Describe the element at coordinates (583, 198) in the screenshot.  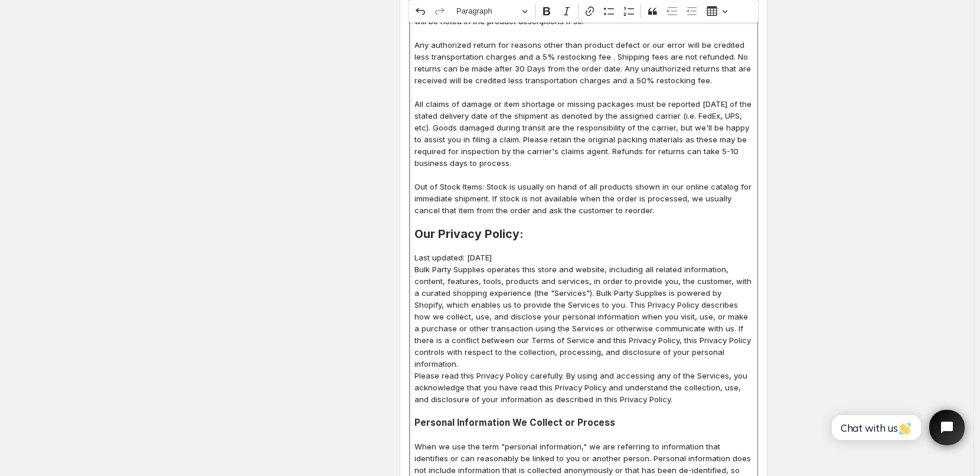
I see `p: Out of Stock Items: Stock is usually on hand of all products shown in our online catalog for imme...` at that location.